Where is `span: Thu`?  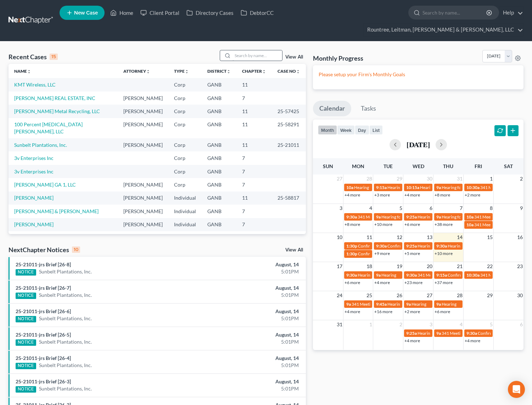
span: Thu is located at coordinates (448, 166).